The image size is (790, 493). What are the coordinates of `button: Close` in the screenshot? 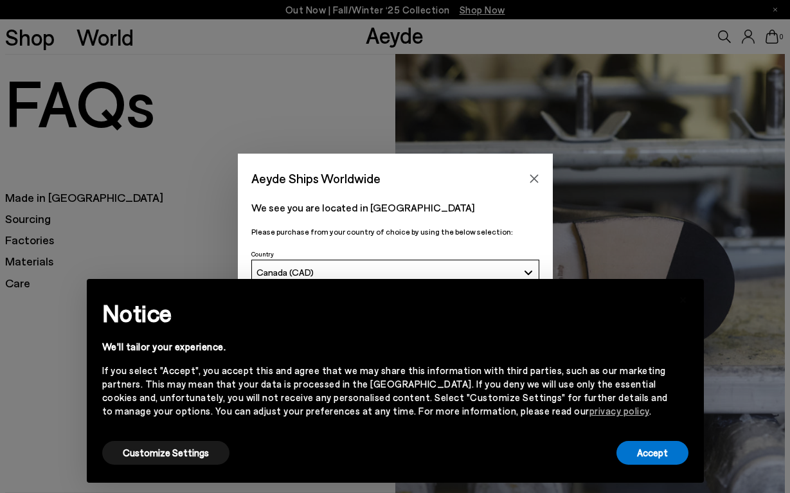 It's located at (534, 179).